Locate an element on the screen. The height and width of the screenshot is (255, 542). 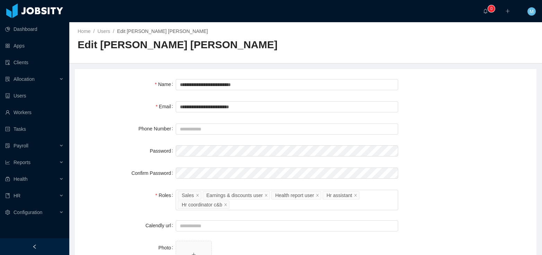
a: icon: profileTasks is located at coordinates (34, 129).